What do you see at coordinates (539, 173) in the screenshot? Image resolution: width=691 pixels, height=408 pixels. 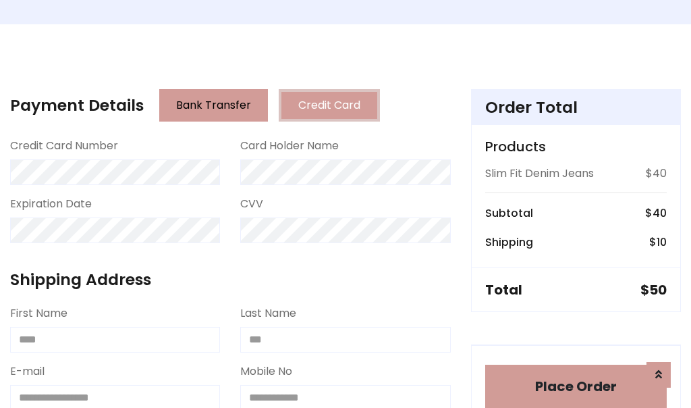 I see `p: Slim Fit Denim Jeans` at bounding box center [539, 173].